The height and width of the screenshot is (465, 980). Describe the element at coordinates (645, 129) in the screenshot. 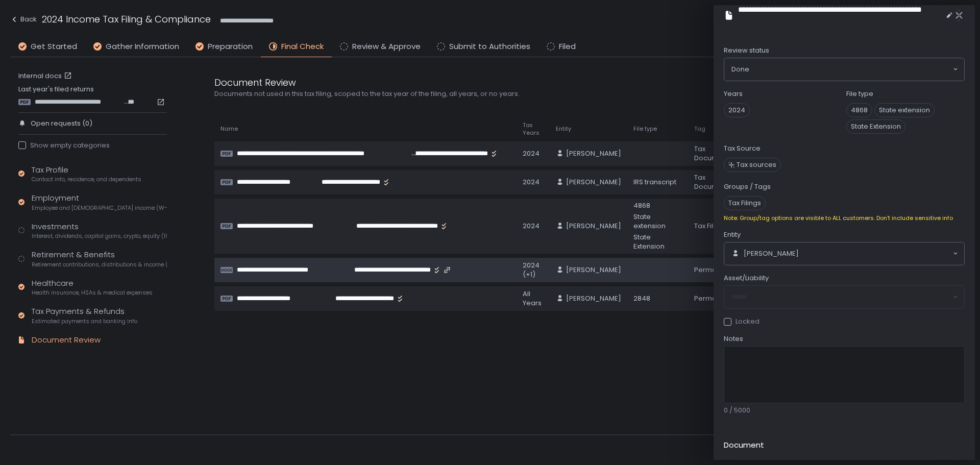

I see `span: File type` at that location.